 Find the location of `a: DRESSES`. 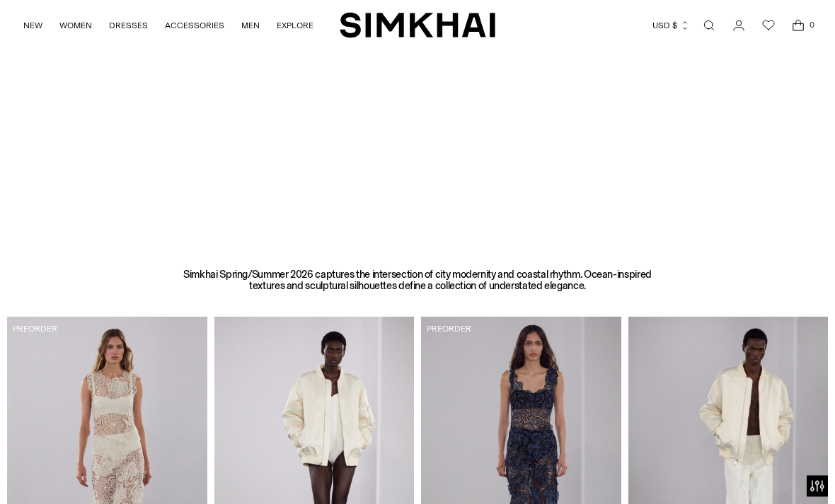

a: DRESSES is located at coordinates (128, 26).